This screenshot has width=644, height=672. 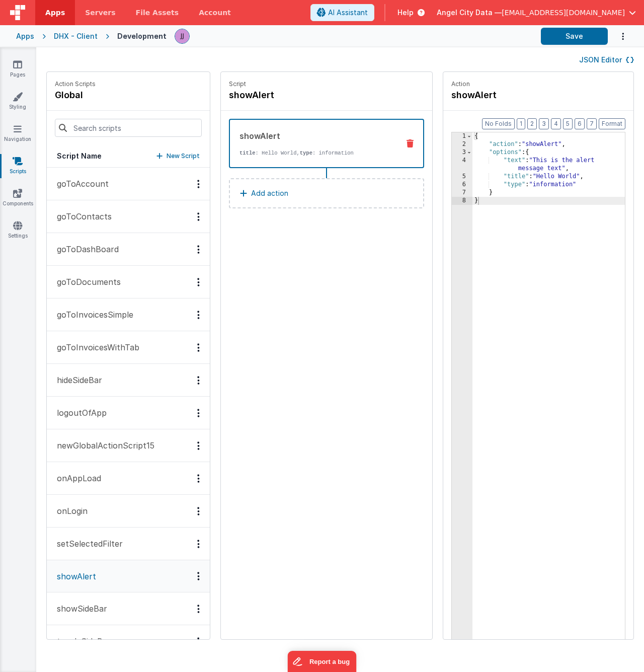 I want to click on button: 7, so click(x=592, y=124).